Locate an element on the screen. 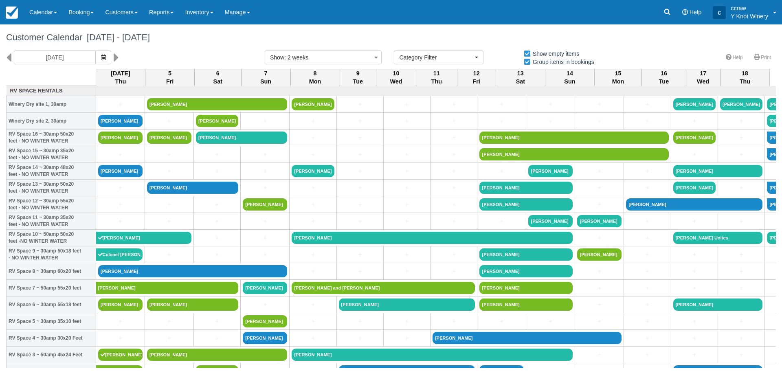  p: Y Knot Winery is located at coordinates (749, 16).